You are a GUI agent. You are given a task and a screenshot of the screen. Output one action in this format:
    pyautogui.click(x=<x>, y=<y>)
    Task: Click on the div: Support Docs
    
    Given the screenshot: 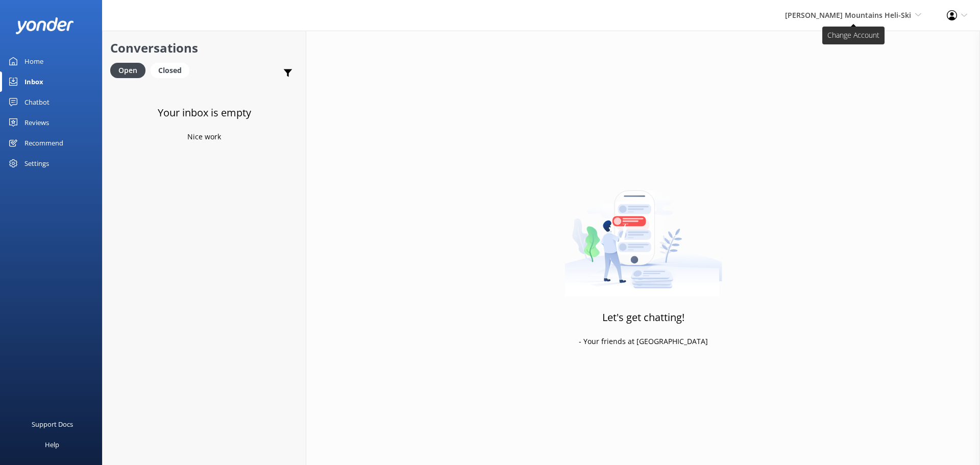 What is the action you would take?
    pyautogui.click(x=52, y=424)
    